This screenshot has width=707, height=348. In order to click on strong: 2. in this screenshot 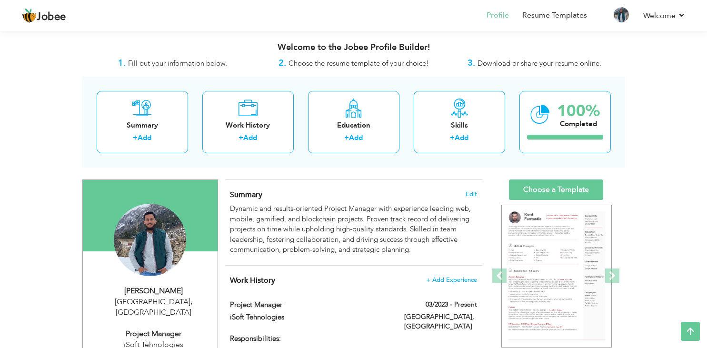, I will do `click(282, 63)`.